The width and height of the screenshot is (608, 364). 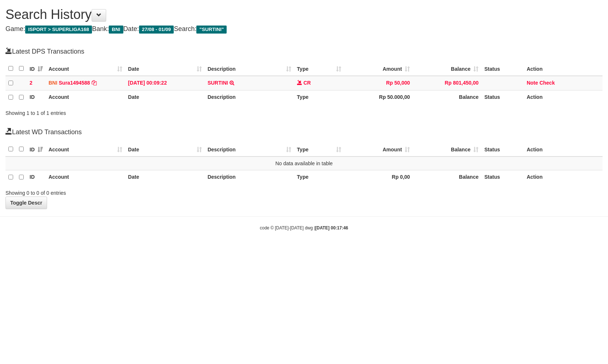 I want to click on h1: Search History, so click(x=304, y=15).